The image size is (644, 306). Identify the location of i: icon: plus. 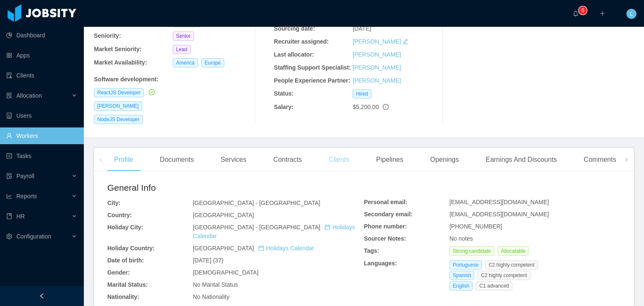
(602, 13).